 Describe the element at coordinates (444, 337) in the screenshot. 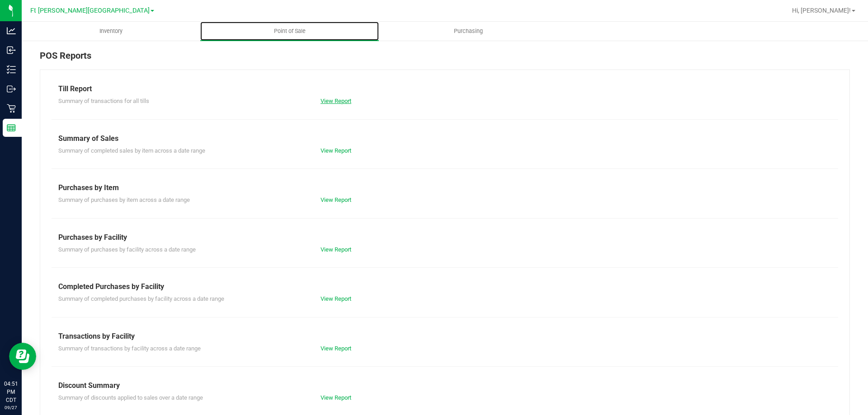

I see `div: Transactions by Facility` at that location.